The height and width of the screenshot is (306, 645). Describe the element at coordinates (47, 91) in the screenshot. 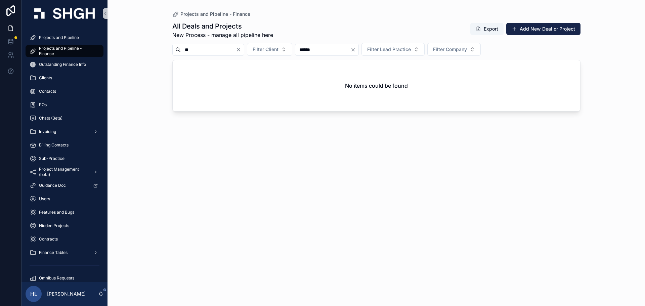

I see `span: Contacts` at that location.